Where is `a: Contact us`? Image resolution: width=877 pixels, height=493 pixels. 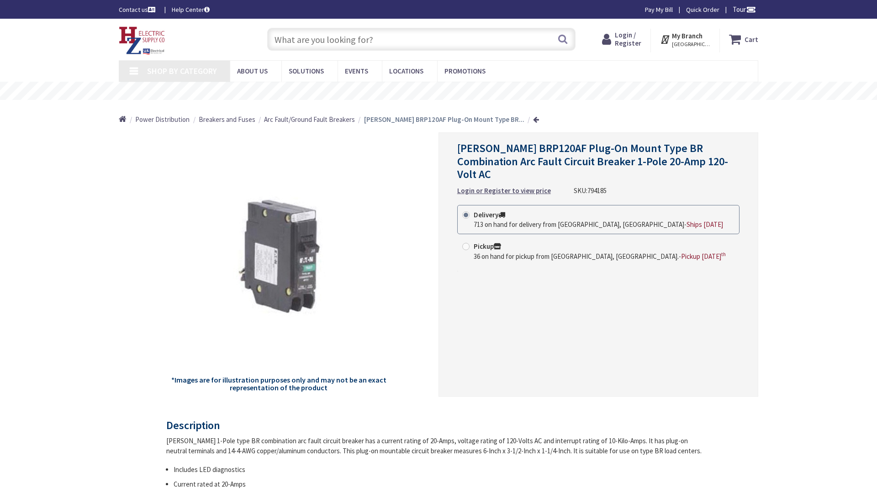 a: Contact us is located at coordinates (138, 10).